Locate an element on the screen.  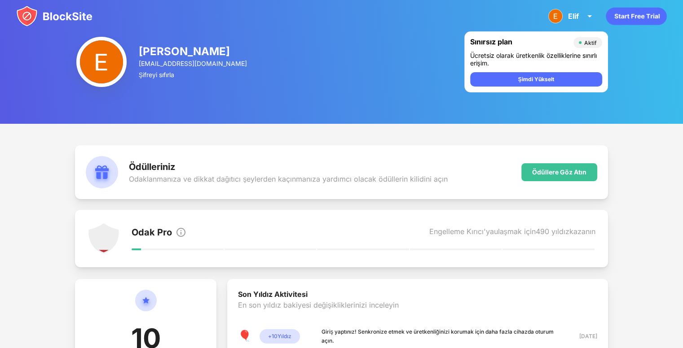
font: Şimdi Yükselt is located at coordinates (536, 79).